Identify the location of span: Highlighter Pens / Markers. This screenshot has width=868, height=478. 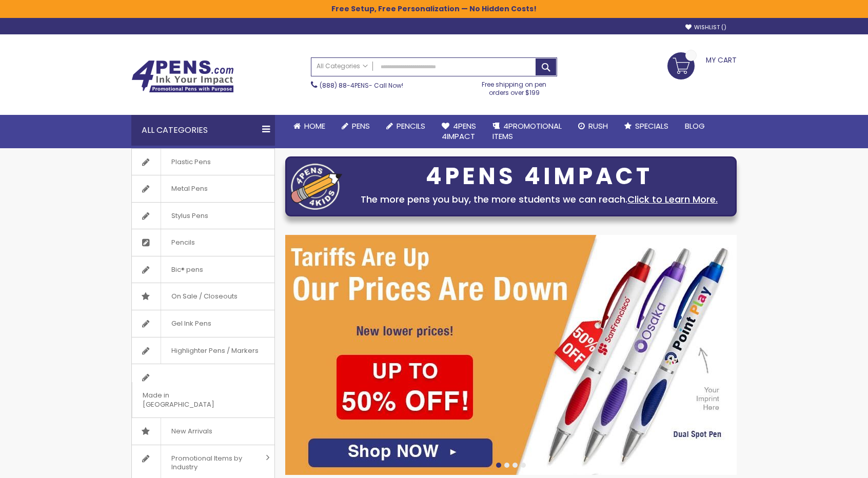
(214, 351).